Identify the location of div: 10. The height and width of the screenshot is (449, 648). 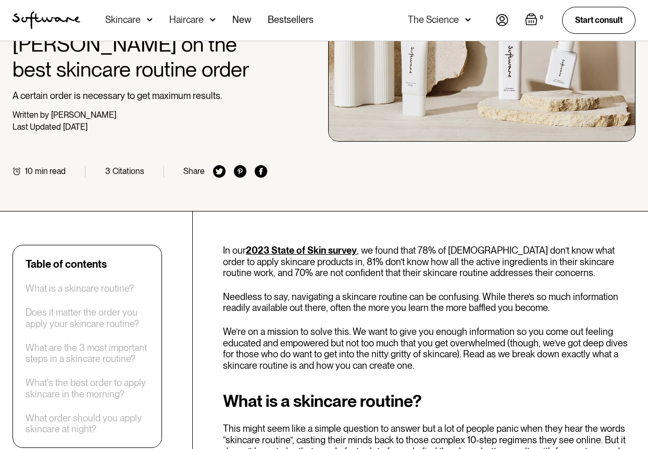
(29, 171).